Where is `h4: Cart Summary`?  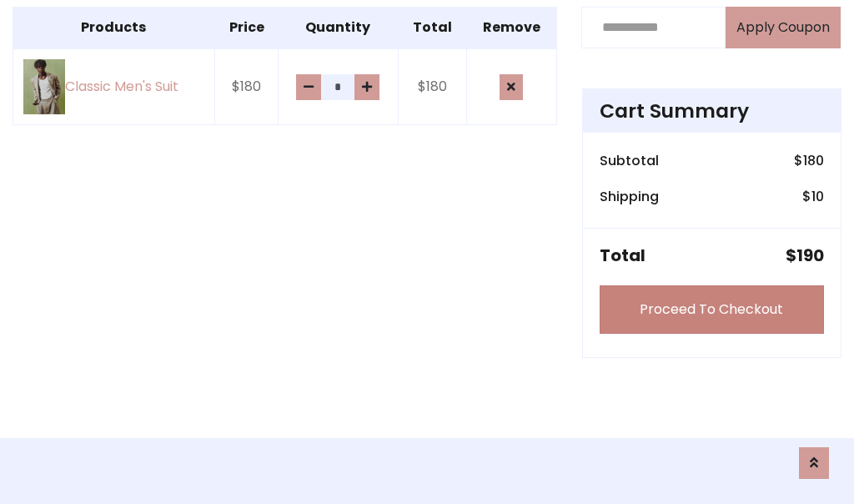 h4: Cart Summary is located at coordinates (712, 110).